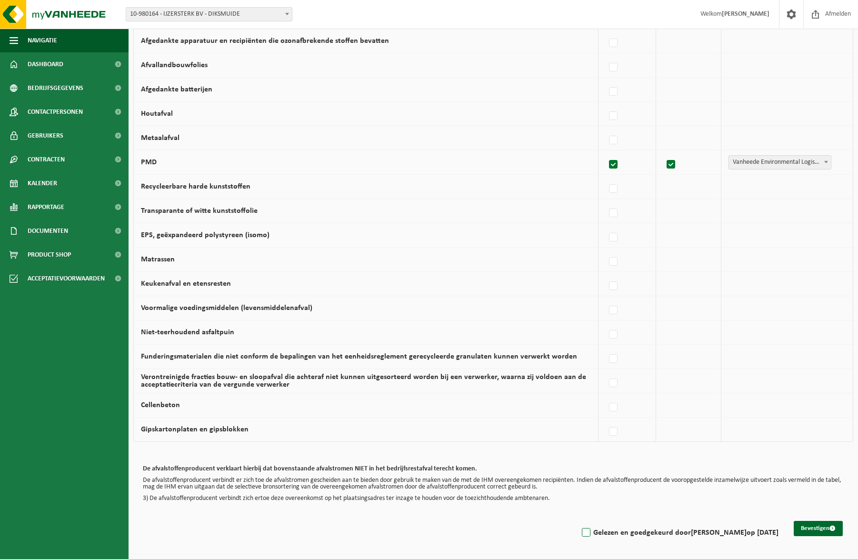  I want to click on button: Bevestigen, so click(818, 528).